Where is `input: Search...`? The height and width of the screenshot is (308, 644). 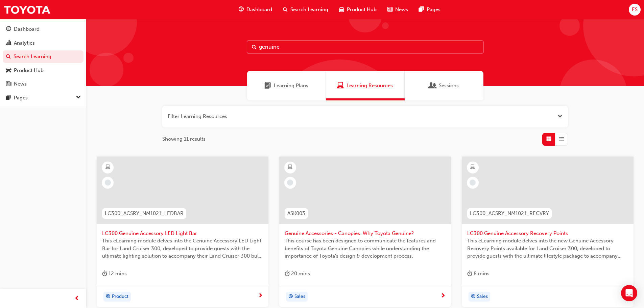
input: Search... is located at coordinates (365, 47).